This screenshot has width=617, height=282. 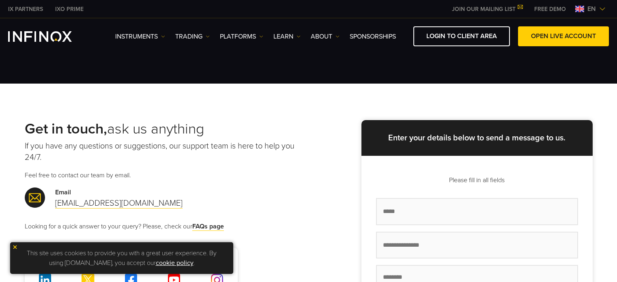 What do you see at coordinates (192, 37) in the screenshot?
I see `a: TRADING` at bounding box center [192, 37].